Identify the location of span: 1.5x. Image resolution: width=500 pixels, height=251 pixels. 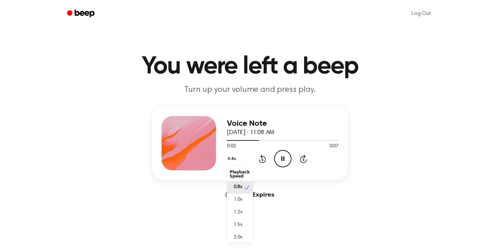
(238, 225).